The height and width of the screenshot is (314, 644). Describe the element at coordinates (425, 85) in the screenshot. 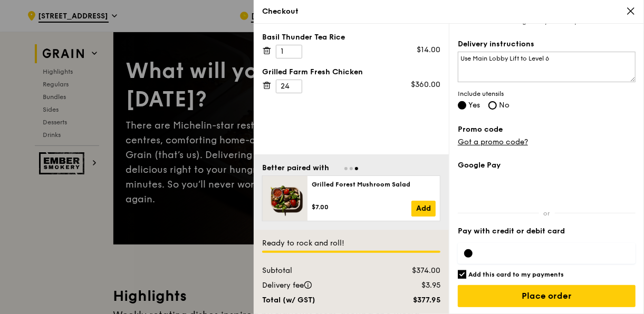

I see `div: $360.00` at that location.